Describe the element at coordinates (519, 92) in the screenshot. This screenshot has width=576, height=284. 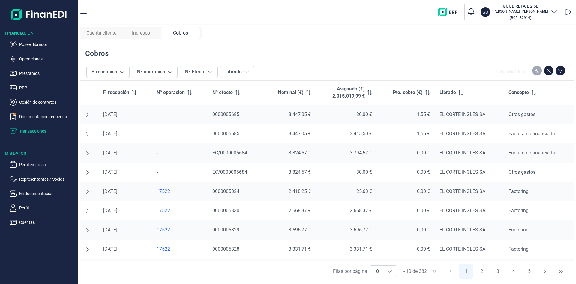
I see `span: Concepto` at that location.